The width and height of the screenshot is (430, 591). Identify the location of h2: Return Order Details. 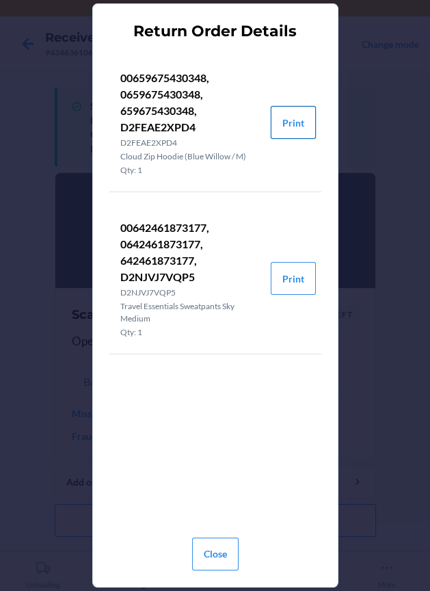
(215, 31).